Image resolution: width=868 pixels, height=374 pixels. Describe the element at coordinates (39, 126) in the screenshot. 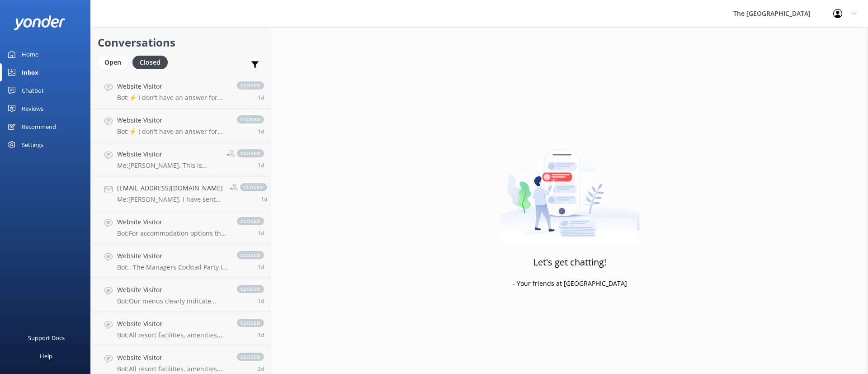

I see `div: Recommend` at that location.